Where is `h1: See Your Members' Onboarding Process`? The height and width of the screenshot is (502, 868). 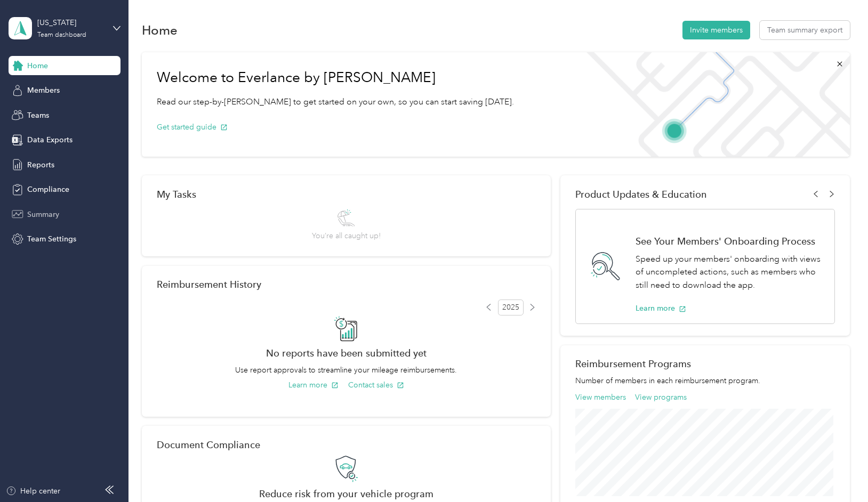 h1: See Your Members' Onboarding Process is located at coordinates (730, 241).